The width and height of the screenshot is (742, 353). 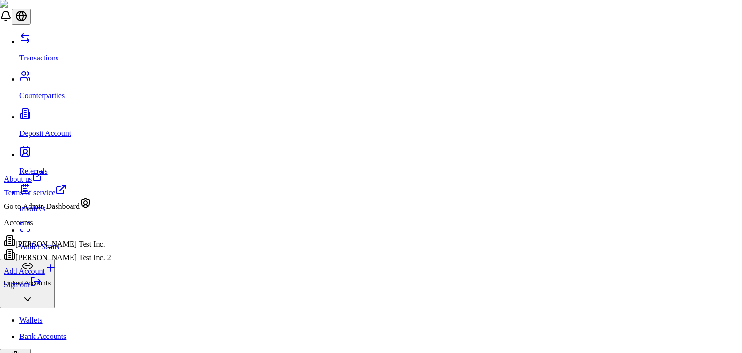 What do you see at coordinates (58, 269) in the screenshot?
I see `a: Add Account` at bounding box center [58, 269].